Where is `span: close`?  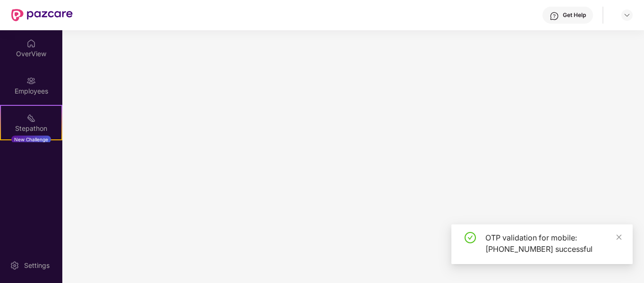
span: close is located at coordinates (619, 237).